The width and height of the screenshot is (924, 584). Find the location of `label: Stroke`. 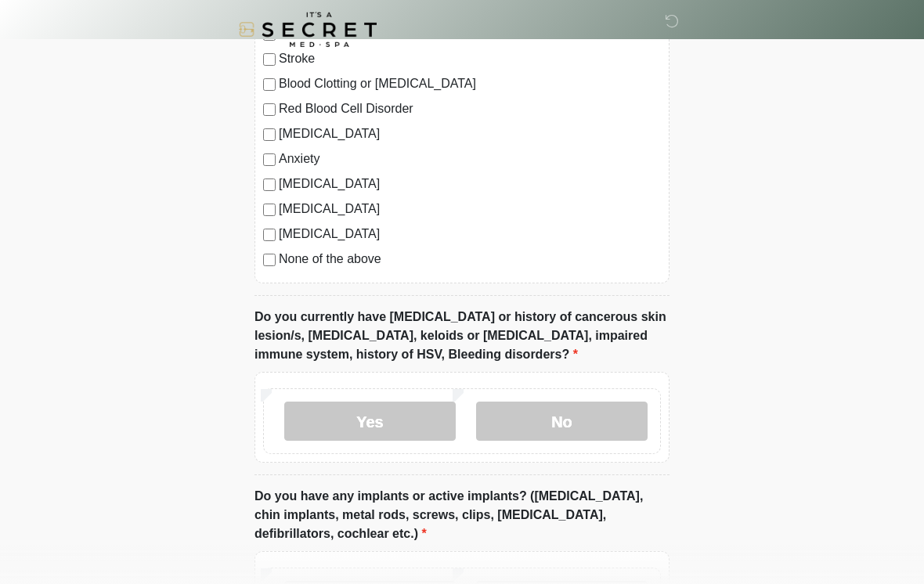

label: Stroke is located at coordinates (470, 58).